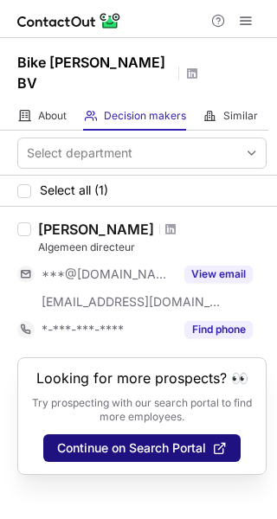 Image resolution: width=277 pixels, height=519 pixels. I want to click on div: Select department, so click(80, 153).